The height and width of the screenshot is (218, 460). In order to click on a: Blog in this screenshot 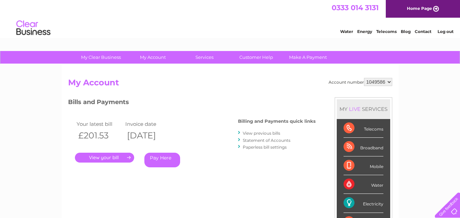, I will do `click(405, 31)`.